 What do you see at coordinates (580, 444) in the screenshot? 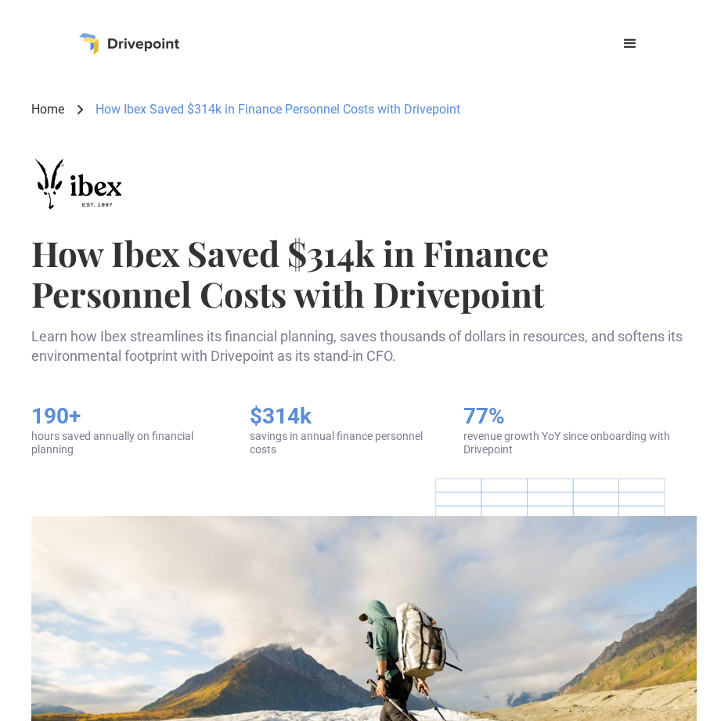
I see `div: revenue growth YoY since onboarding with Drivepoint` at bounding box center [580, 444].